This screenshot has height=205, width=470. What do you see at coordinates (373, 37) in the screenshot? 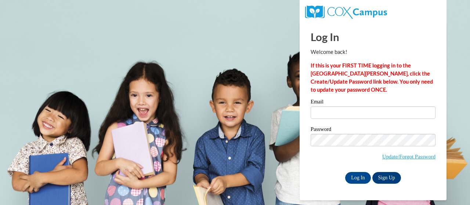
I see `h1: Log In` at bounding box center [373, 37].